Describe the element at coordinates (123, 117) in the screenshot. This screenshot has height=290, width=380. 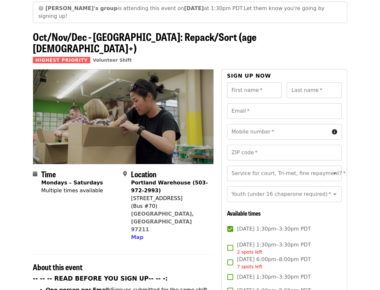
I see `img: Oct/Nov/Dec - Portland: Repack/Sort (age 8+) organized by Oregon Food Bank` at that location.